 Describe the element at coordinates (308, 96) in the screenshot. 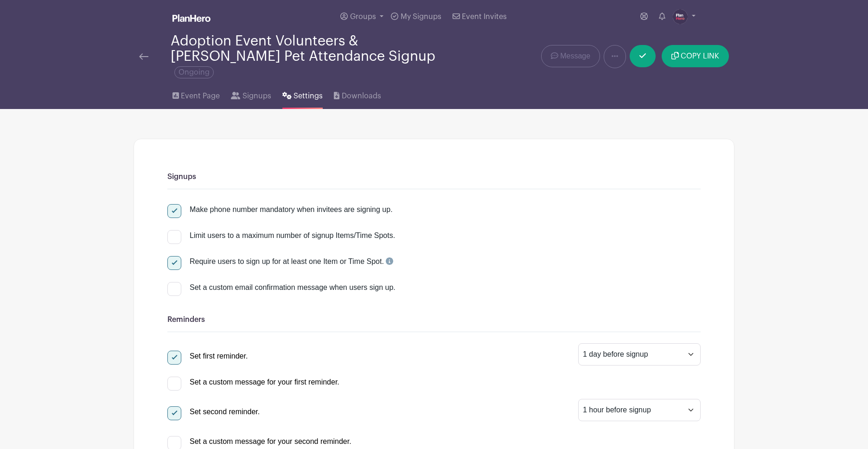

I see `span: Settings` at that location.